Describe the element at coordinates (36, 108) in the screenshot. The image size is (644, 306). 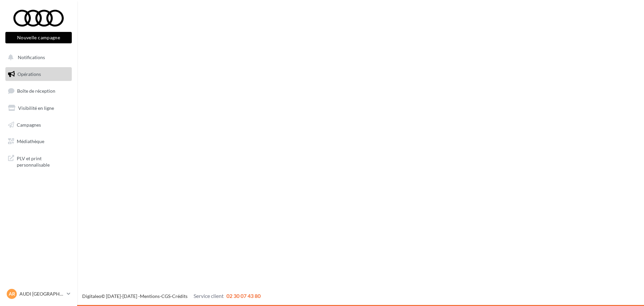
I see `span: Visibilité en ligne` at that location.